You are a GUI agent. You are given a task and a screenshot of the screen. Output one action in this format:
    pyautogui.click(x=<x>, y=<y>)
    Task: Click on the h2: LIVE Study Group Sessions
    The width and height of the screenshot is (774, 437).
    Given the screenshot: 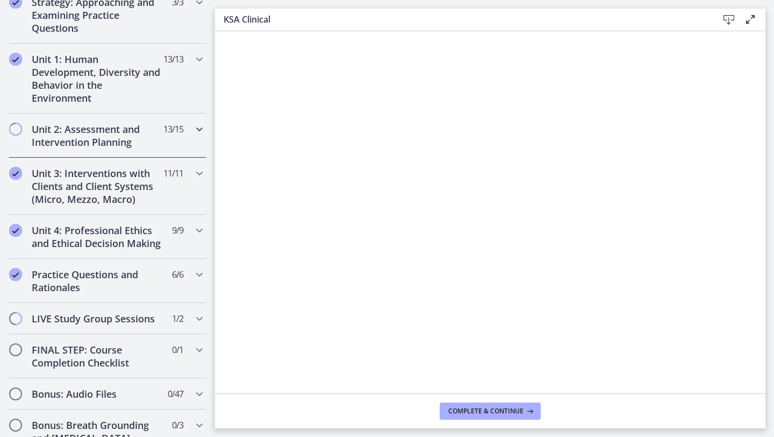 What is the action you would take?
    pyautogui.click(x=97, y=318)
    